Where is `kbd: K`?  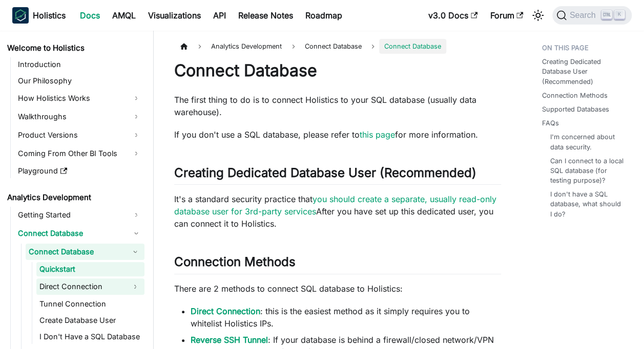
kbd: K is located at coordinates (619, 15).